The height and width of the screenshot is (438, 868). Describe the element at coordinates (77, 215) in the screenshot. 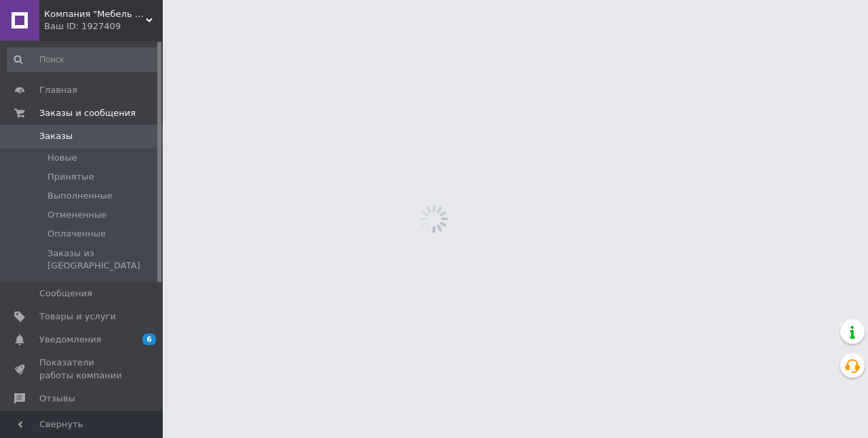

I see `span: Отмененные` at that location.